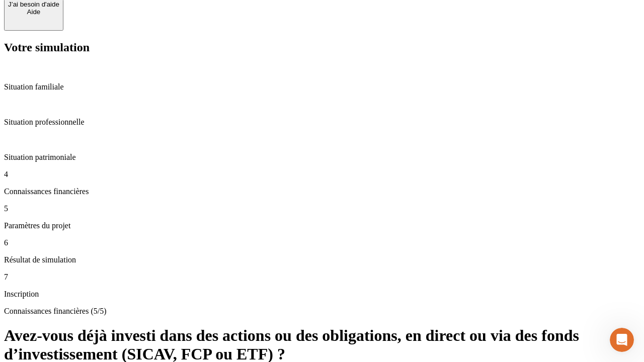  What do you see at coordinates (322, 47) in the screenshot?
I see `h2: Votre simulation` at bounding box center [322, 47].